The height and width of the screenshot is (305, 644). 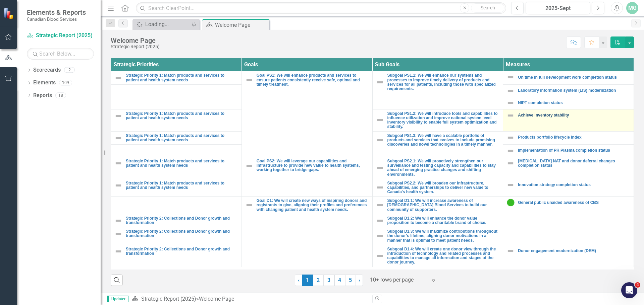 What do you see at coordinates (61, 95) in the screenshot?
I see `div: 18` at bounding box center [61, 95].